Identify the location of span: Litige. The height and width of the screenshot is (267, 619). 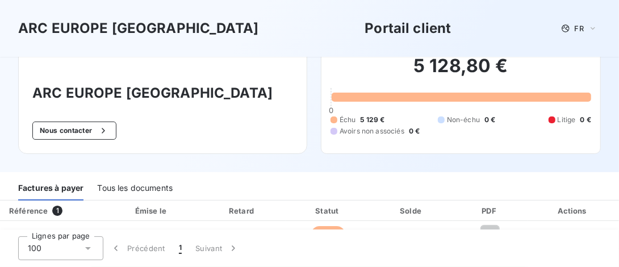
(567, 120).